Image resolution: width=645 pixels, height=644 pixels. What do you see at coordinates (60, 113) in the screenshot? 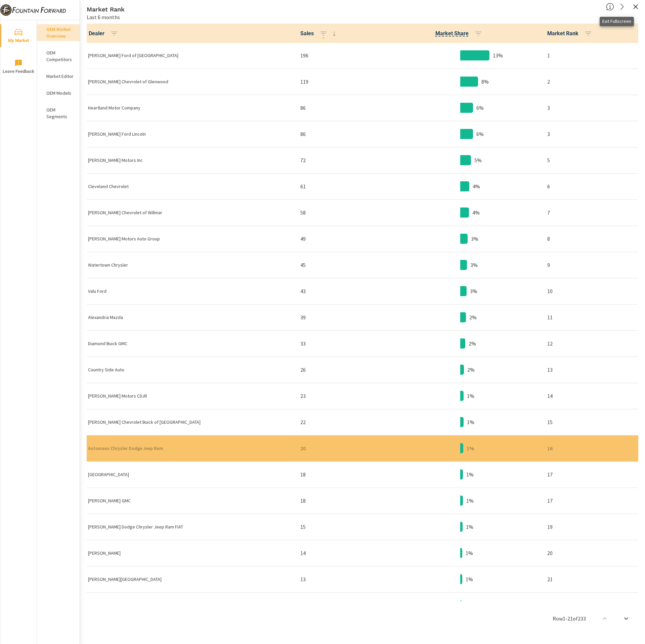
I see `p: OEM Segments` at bounding box center [60, 113].